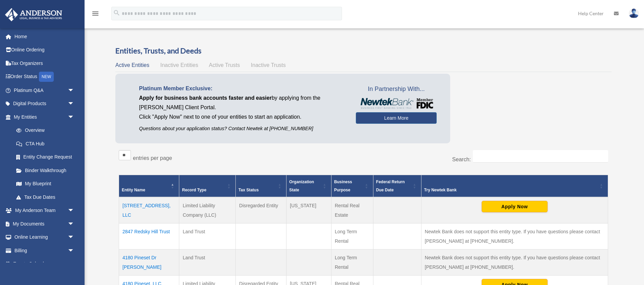 This screenshot has height=285, width=644. I want to click on a: menu, so click(95, 15).